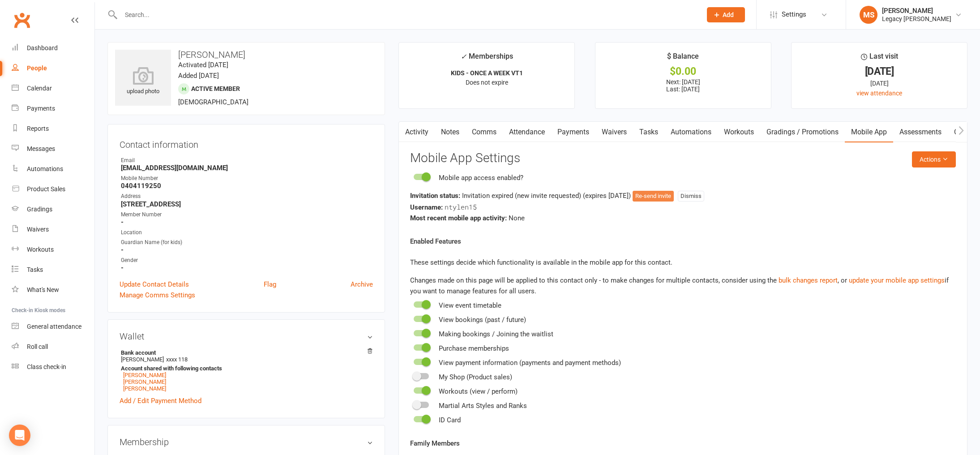  I want to click on span: Workouts (view / perform), so click(478, 391).